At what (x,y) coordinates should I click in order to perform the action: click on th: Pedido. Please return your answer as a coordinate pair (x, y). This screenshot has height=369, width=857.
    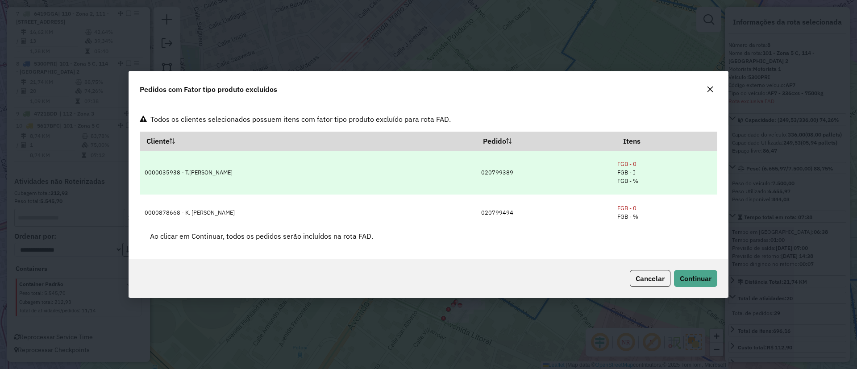
    Looking at the image, I should click on (547, 141).